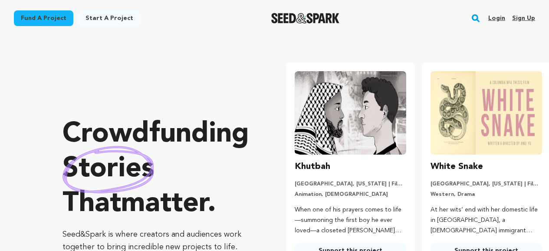 This screenshot has height=251, width=549. I want to click on a: Sign up, so click(524, 18).